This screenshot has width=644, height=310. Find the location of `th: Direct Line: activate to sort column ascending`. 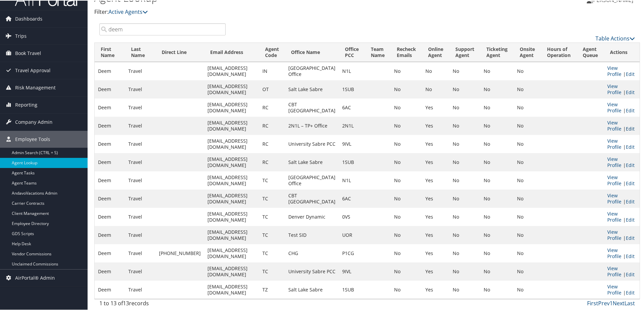

th: Direct Line: activate to sort column ascending is located at coordinates (180, 51).